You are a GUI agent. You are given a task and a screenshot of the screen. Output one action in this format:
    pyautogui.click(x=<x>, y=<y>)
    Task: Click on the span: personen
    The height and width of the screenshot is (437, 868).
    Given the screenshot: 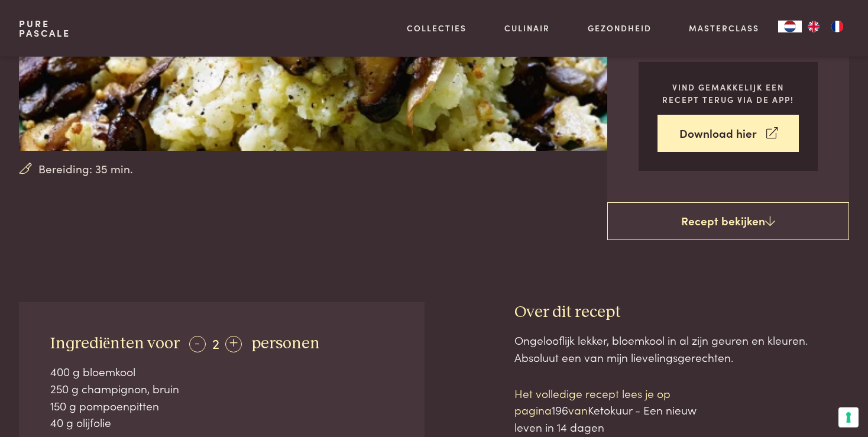 What is the action you would take?
    pyautogui.click(x=286, y=344)
    